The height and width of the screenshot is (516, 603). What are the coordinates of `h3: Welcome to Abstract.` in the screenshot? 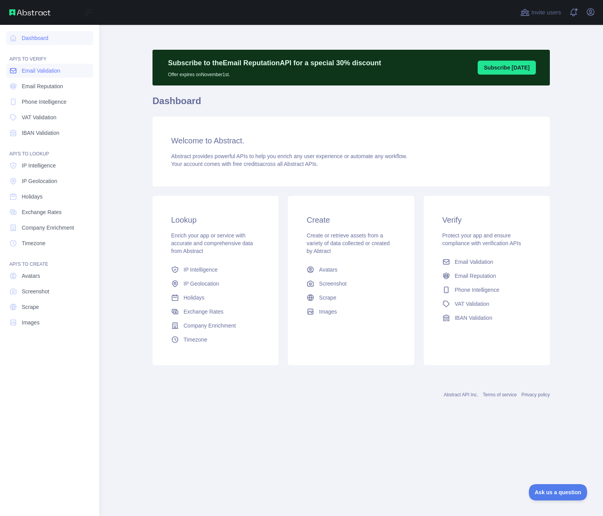 It's located at (351, 141).